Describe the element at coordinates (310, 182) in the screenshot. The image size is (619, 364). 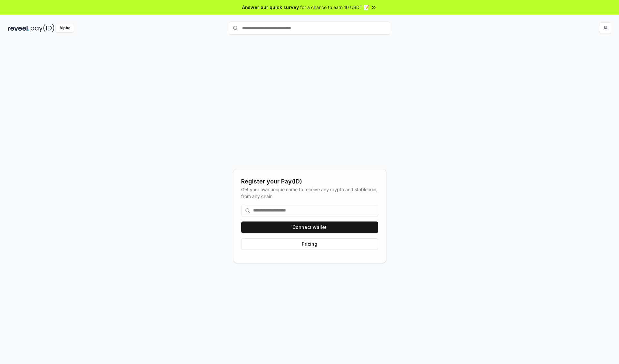
I see `div: Register your Pay(ID)` at that location.